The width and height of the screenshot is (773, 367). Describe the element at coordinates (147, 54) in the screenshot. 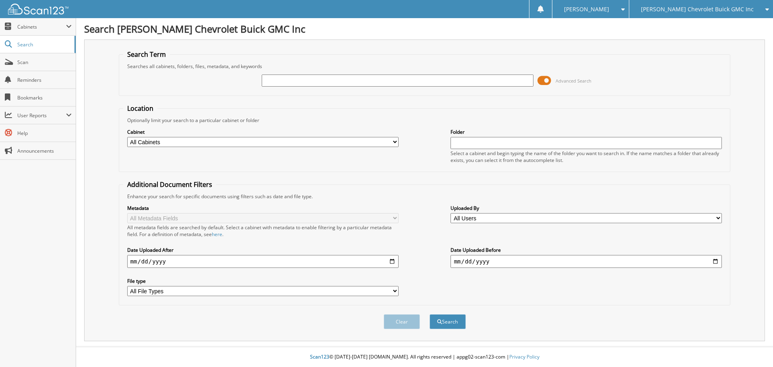

I see `legend: Search Term` at that location.